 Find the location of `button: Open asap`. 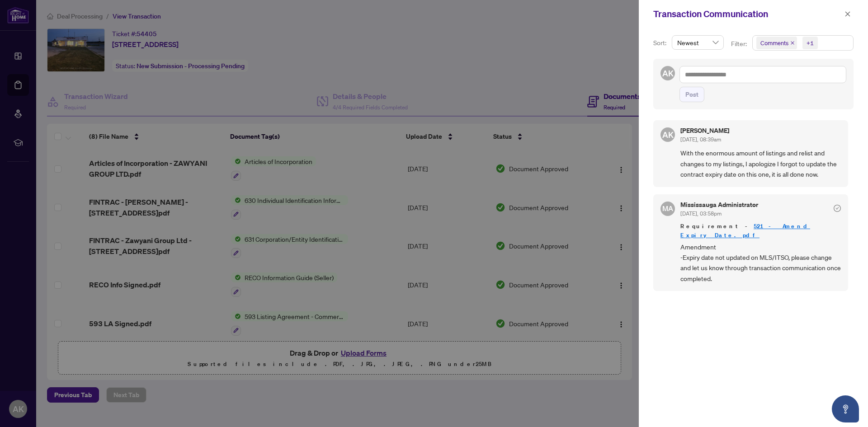

button: Open asap is located at coordinates (845, 409).